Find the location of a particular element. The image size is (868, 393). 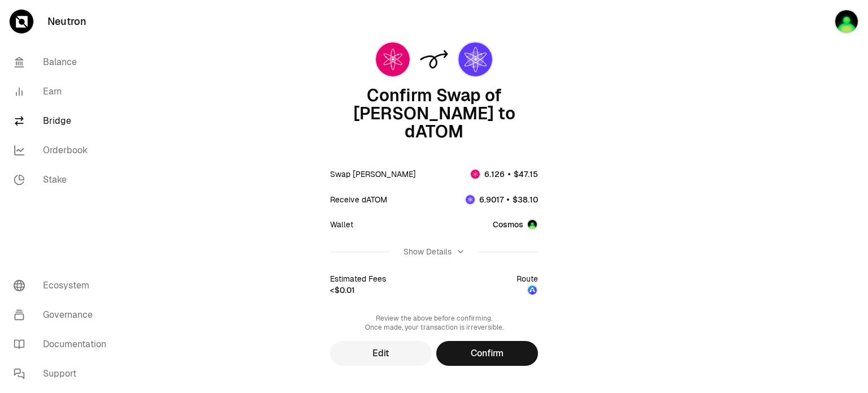

div: Review the above before confirming. Once made, your transaction is irreversible. is located at coordinates (434, 323).